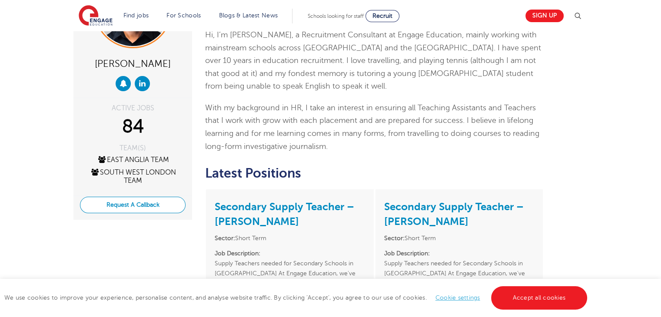  What do you see at coordinates (133, 160) in the screenshot?
I see `a: East Anglia Team` at bounding box center [133, 160].